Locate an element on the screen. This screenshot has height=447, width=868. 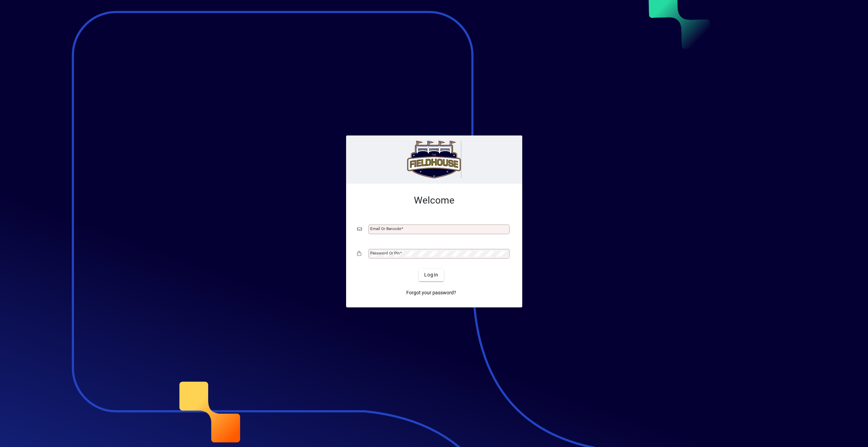
a: Forgot your password? is located at coordinates (431, 294).